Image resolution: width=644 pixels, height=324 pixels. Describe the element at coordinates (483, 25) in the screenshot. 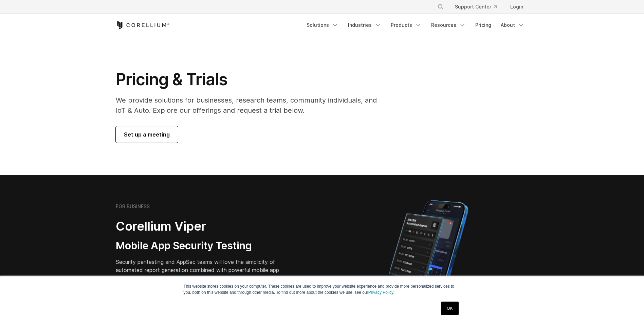

I see `a: Pricing` at that location.